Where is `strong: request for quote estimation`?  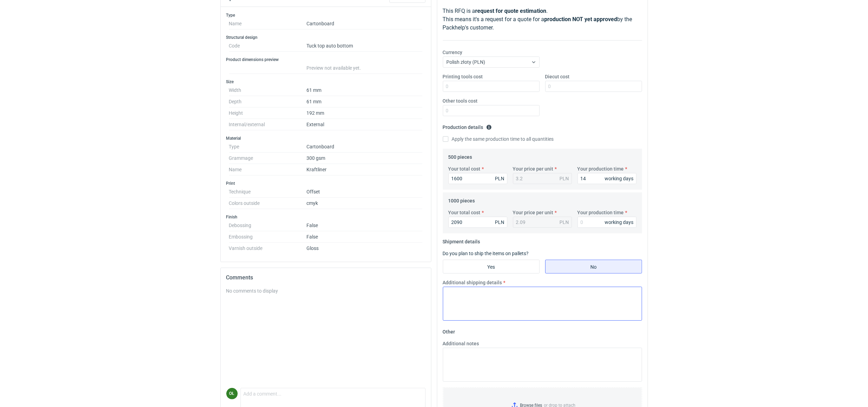 strong: request for quote estimation is located at coordinates (511, 11).